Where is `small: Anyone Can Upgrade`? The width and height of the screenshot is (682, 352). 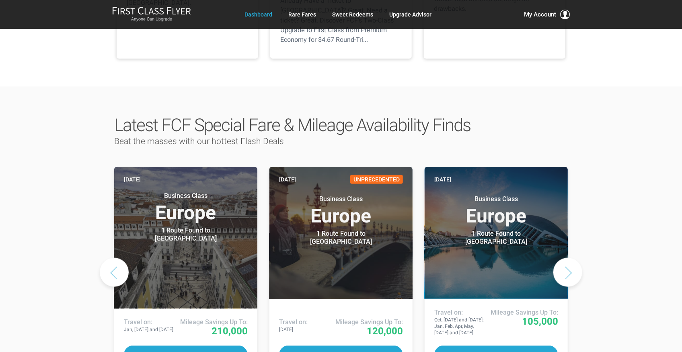
small: Anyone Can Upgrade is located at coordinates (152, 19).